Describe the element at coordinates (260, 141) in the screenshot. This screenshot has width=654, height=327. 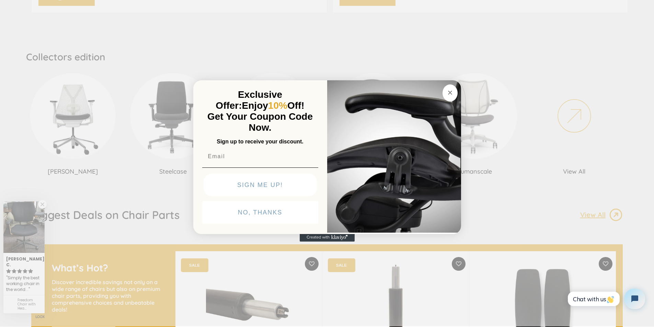
I see `span: Sign up to receive your discount.` at that location.